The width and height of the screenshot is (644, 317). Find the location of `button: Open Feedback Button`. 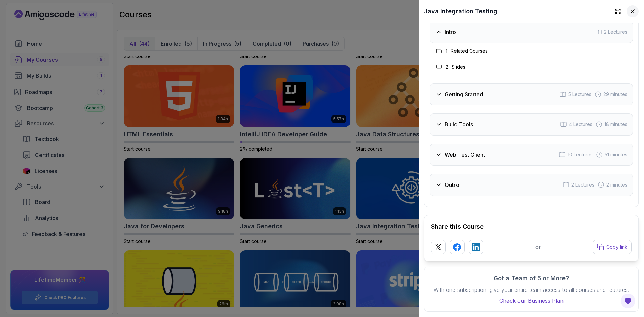

button: Open Feedback Button is located at coordinates (628, 301).